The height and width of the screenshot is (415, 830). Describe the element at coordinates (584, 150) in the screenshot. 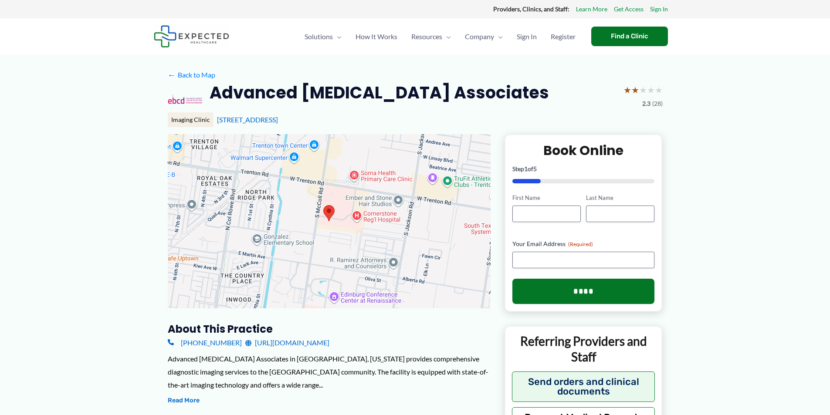

I see `h2: Book Online` at that location.